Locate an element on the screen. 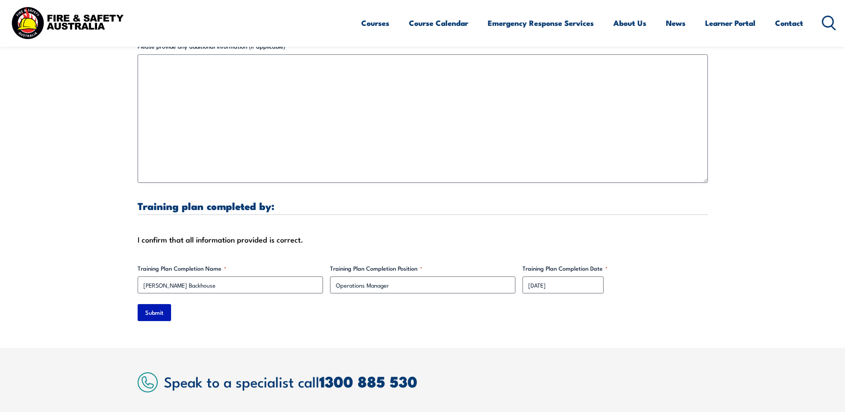 The image size is (845, 412). a: Emergency Response Services is located at coordinates (541, 23).